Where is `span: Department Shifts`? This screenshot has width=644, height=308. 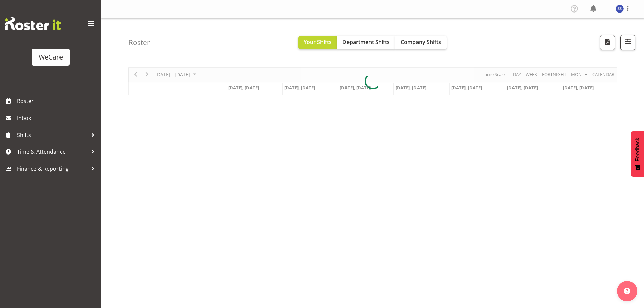 span: Department Shifts is located at coordinates (367, 42).